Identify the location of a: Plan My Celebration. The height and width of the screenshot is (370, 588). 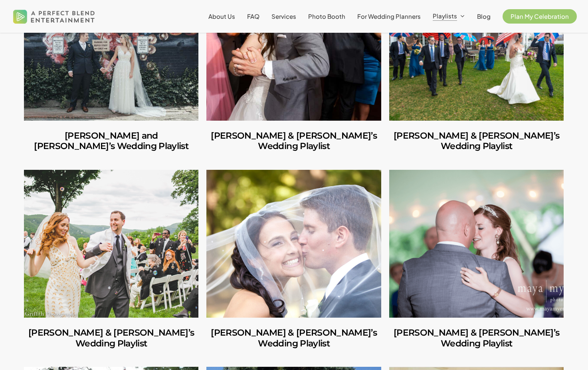
(539, 16).